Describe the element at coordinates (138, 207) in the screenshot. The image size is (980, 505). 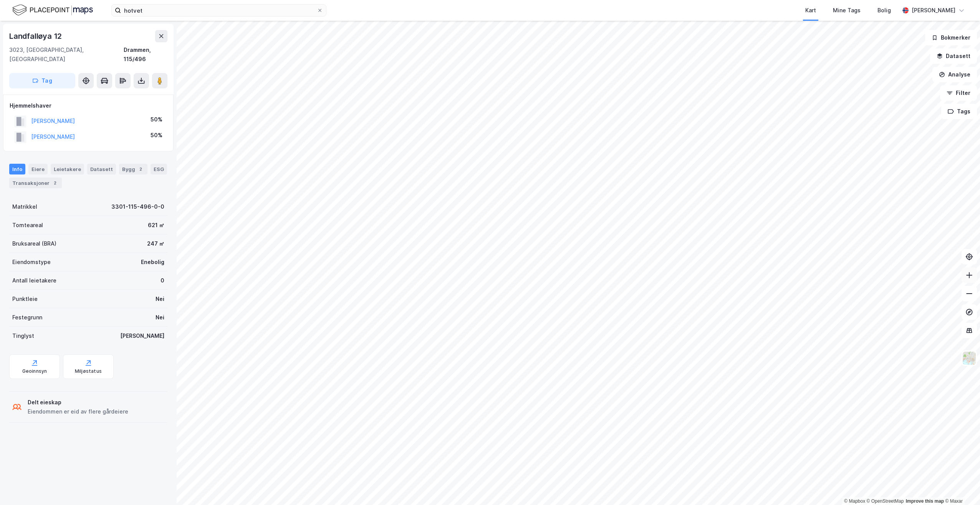
I see `div: 3301-115-496-0-0` at that location.